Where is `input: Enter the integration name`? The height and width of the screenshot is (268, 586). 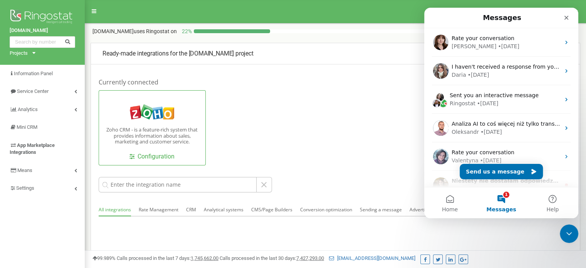
input: Enter the integration name is located at coordinates (178, 184).